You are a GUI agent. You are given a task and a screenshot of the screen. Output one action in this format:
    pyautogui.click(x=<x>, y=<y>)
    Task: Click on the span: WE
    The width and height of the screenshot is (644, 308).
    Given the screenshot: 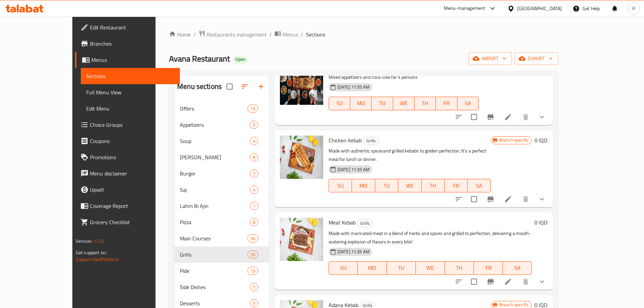 What is the action you would take?
    pyautogui.click(x=410, y=186)
    